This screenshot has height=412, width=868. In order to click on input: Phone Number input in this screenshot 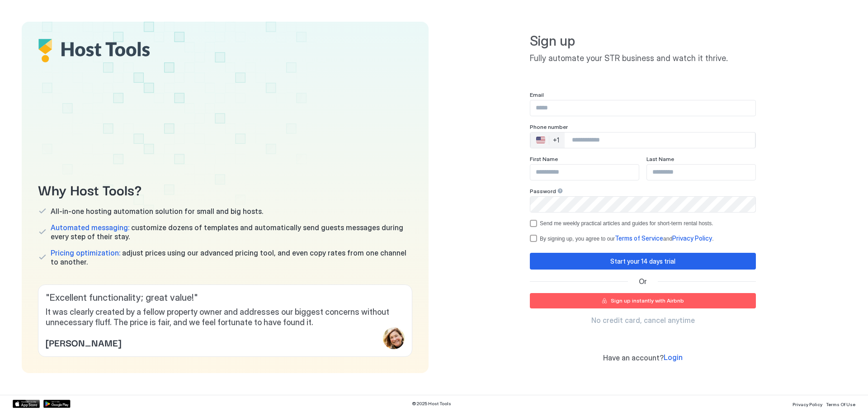, I will do `click(660, 140)`.